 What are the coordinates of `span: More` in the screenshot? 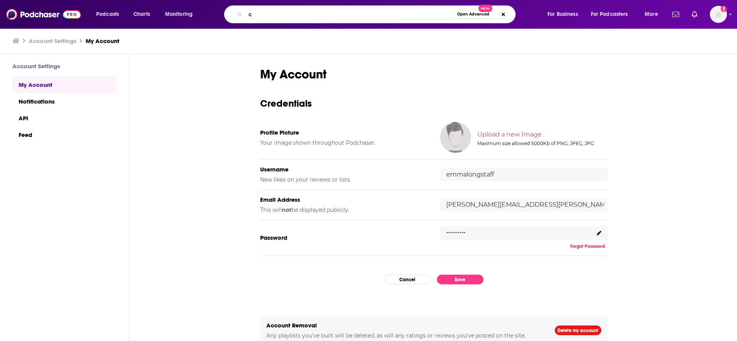 It's located at (652, 14).